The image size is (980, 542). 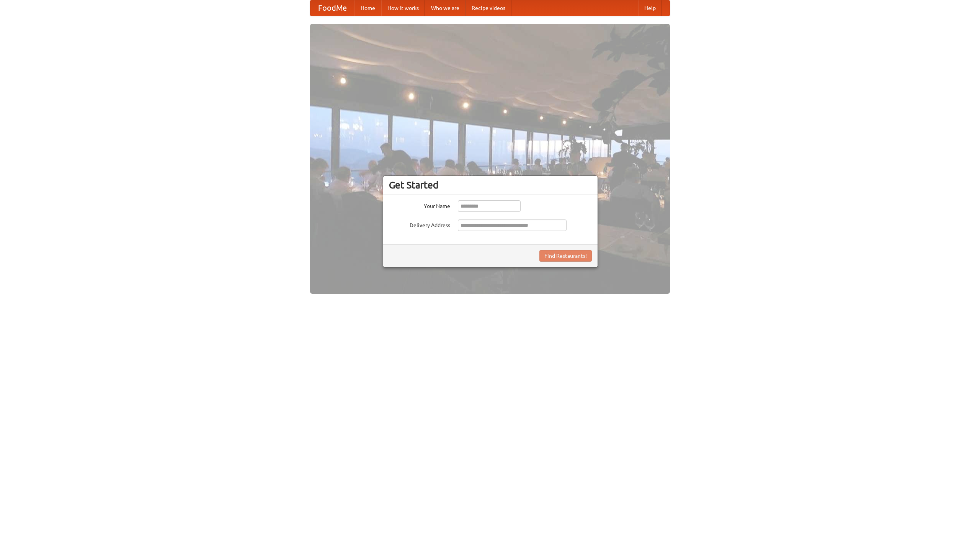 What do you see at coordinates (332, 8) in the screenshot?
I see `a: FoodMe` at bounding box center [332, 8].